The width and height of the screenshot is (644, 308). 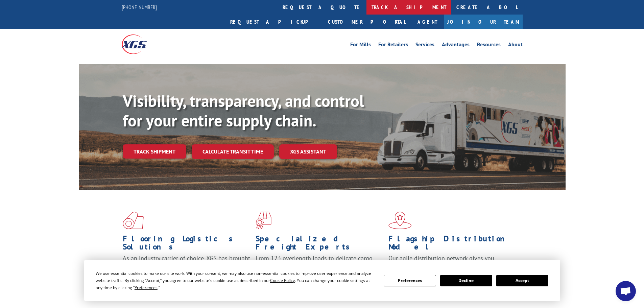 I want to click on span: As an industry carrier of choice, XGS has brought innovation and dedication to flooring logistics..., so click(x=186, y=266).